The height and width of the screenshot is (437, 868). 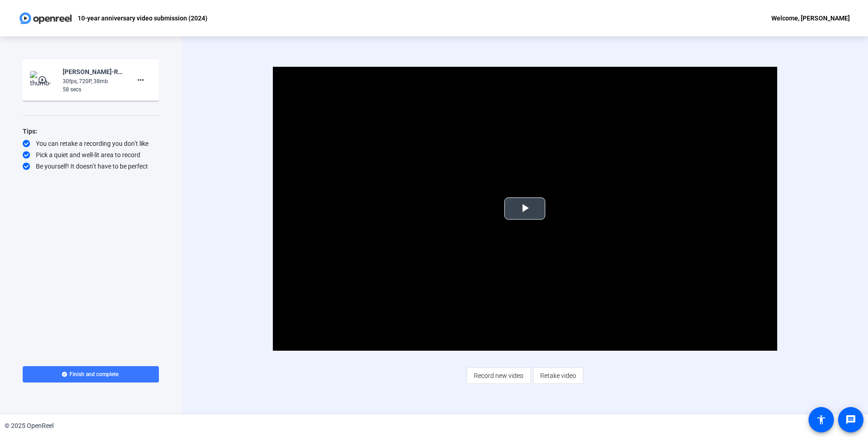 I want to click on div: 30fps, 720P, 38mb, so click(x=93, y=81).